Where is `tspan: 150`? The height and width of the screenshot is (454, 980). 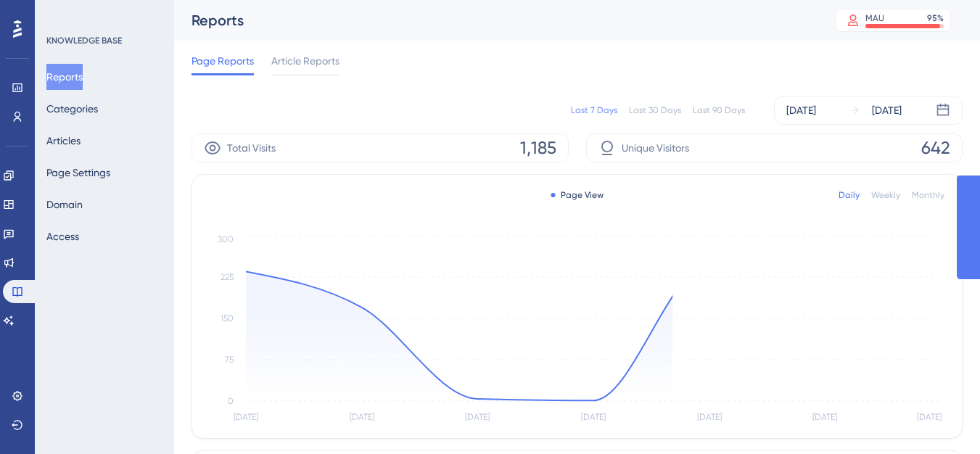
tspan: 150 is located at coordinates (227, 319).